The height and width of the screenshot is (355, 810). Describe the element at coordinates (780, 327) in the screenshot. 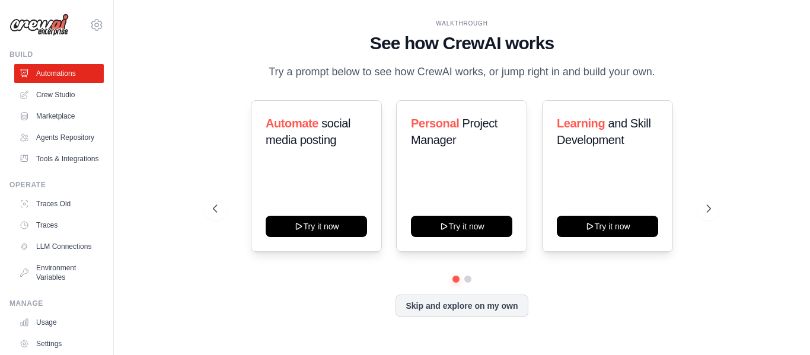

I see `div: Chat Widget` at that location.